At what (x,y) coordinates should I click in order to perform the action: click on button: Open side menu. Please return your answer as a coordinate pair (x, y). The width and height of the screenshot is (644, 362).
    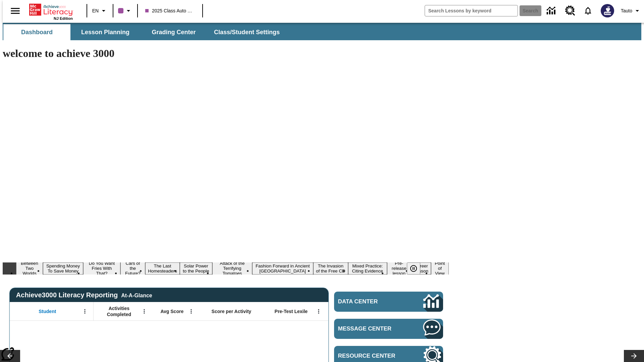
    Looking at the image, I should click on (15, 11).